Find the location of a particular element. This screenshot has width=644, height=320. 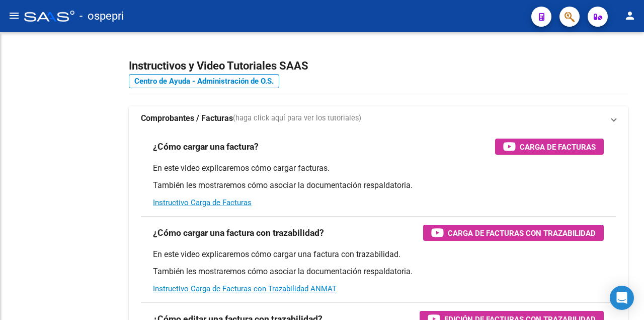

h2: Instructivos y Video Tutoriales SAAS is located at coordinates (379, 66).